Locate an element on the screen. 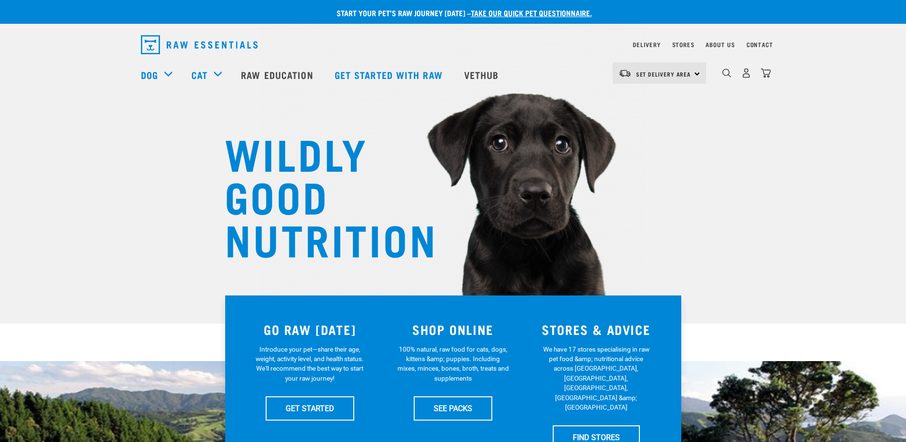  a: Get started with Raw is located at coordinates (390, 75).